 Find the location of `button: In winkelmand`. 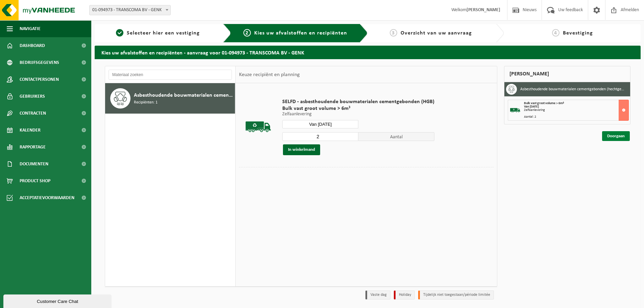

button: In winkelmand is located at coordinates (301, 149).